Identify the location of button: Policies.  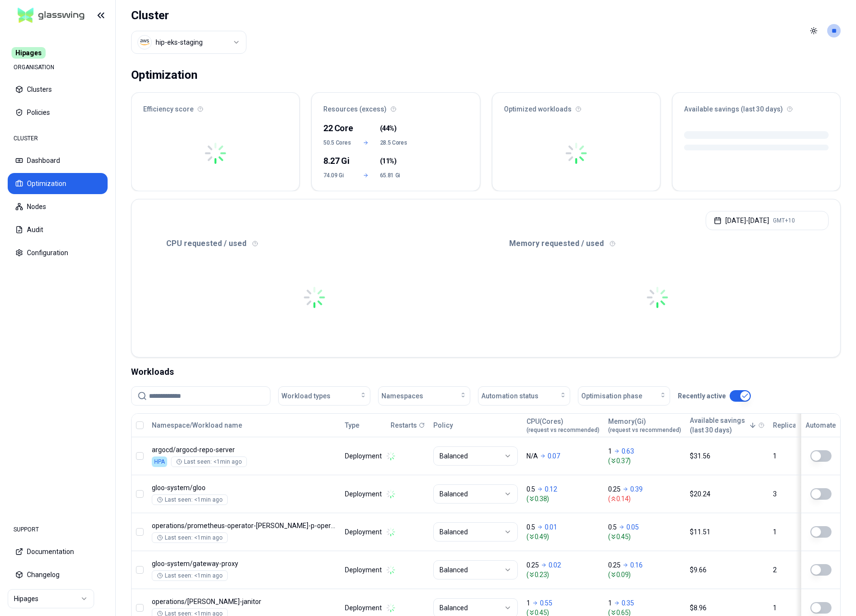
(57, 112).